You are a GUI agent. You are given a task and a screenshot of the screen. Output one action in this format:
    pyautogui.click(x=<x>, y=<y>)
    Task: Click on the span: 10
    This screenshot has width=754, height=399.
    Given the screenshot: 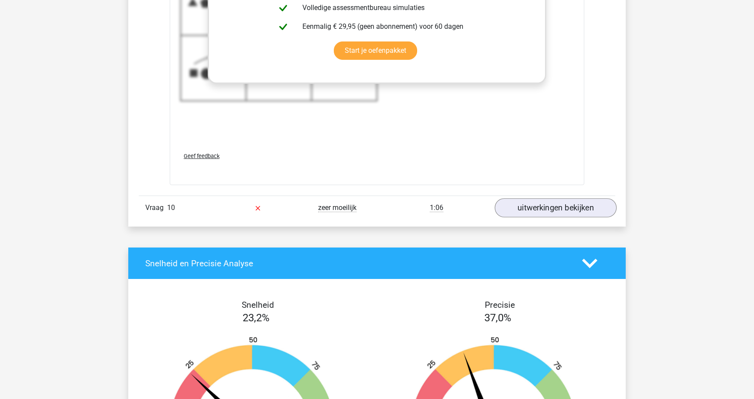 What is the action you would take?
    pyautogui.click(x=171, y=207)
    